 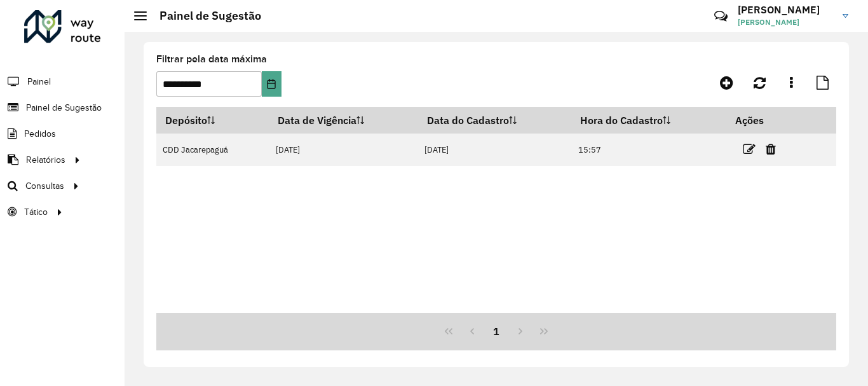 What do you see at coordinates (44, 185) in the screenshot?
I see `span: Consultas` at bounding box center [44, 185].